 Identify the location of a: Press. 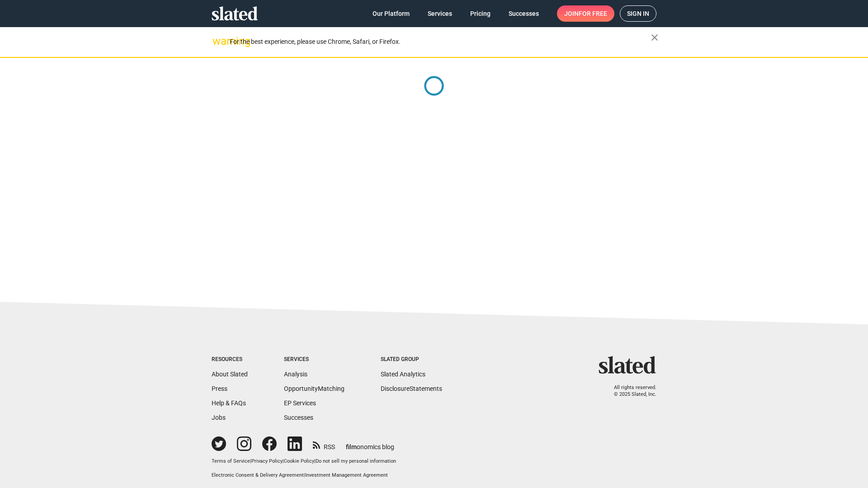
(219, 389).